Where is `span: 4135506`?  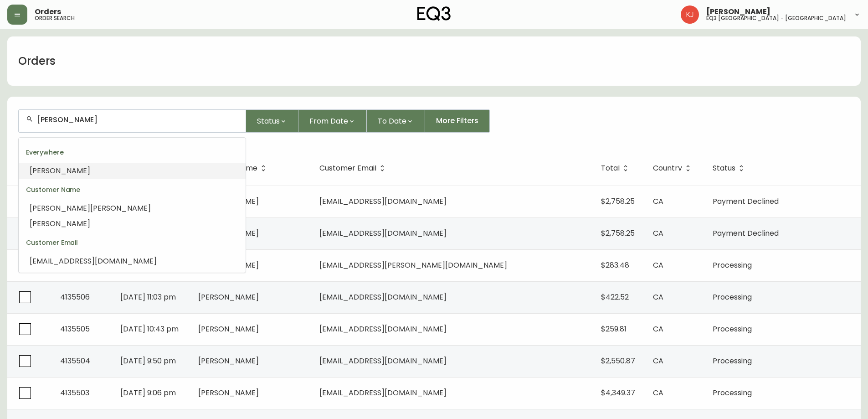
span: 4135506 is located at coordinates (75, 297).